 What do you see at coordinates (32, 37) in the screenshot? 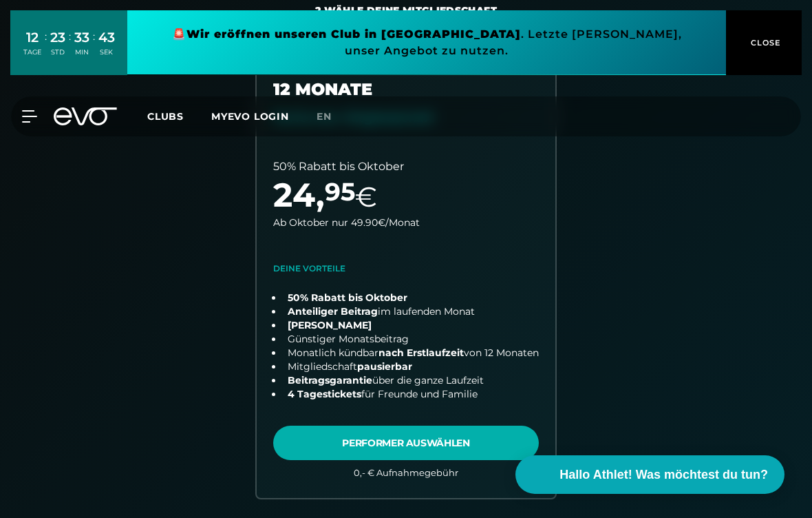
I see `div: 12` at bounding box center [32, 37].